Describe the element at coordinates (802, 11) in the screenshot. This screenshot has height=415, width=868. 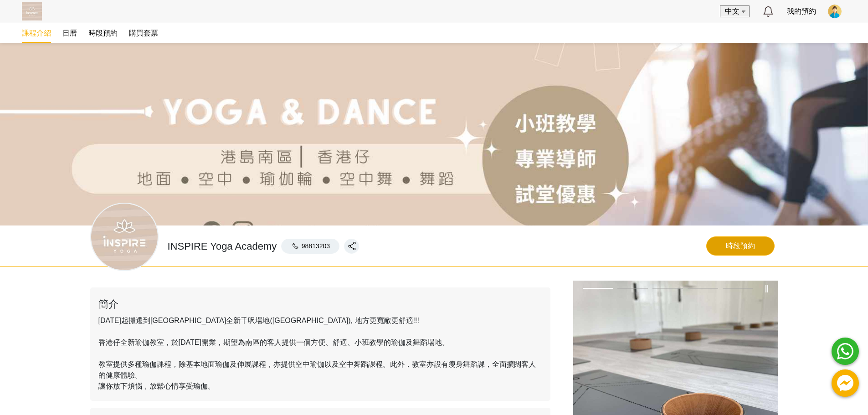
I see `a: 我的預約` at that location.